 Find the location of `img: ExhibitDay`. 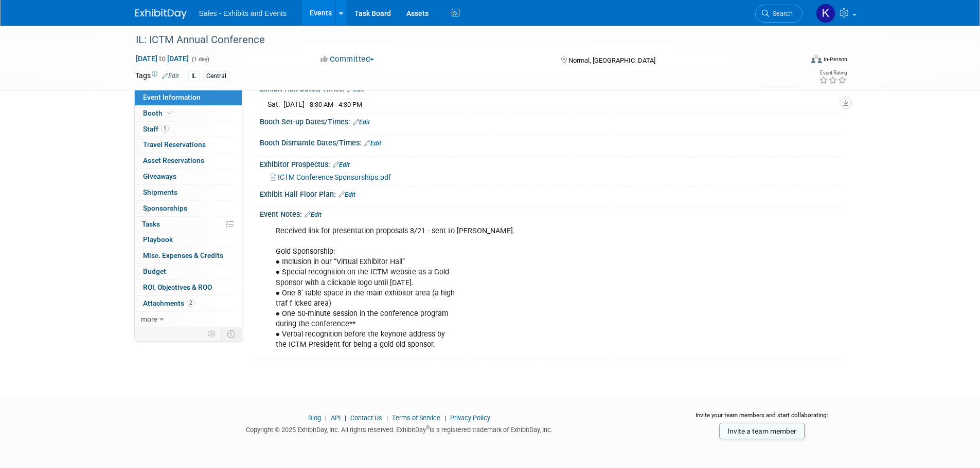

img: ExhibitDay is located at coordinates (161, 14).